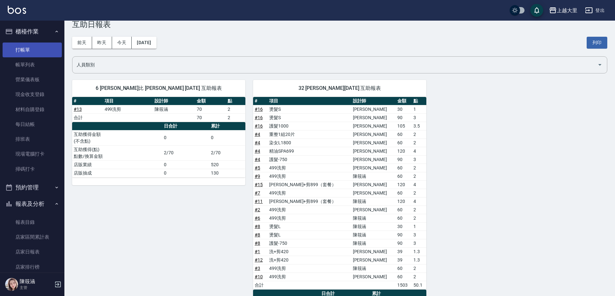  What do you see at coordinates (257, 209) in the screenshot?
I see `a: #2` at bounding box center [257, 209].